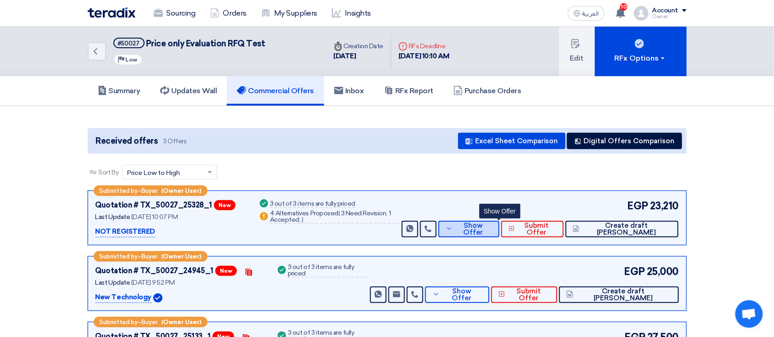  Describe the element at coordinates (664, 206) in the screenshot. I see `span: 23,210` at that location.